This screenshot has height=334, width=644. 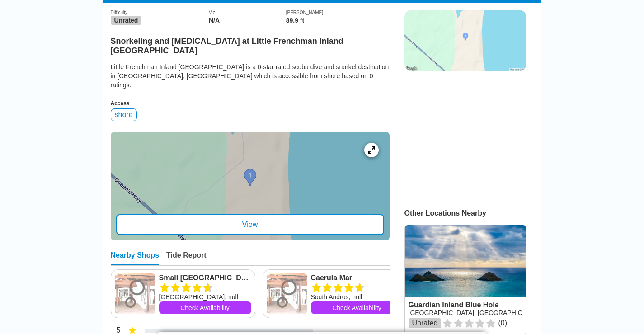 What do you see at coordinates (338, 20) in the screenshot?
I see `div: 89.9 ft` at bounding box center [338, 20].